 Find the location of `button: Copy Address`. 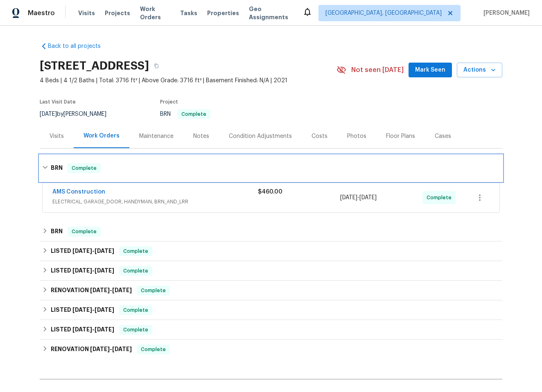

button: Copy Address is located at coordinates (156, 66).